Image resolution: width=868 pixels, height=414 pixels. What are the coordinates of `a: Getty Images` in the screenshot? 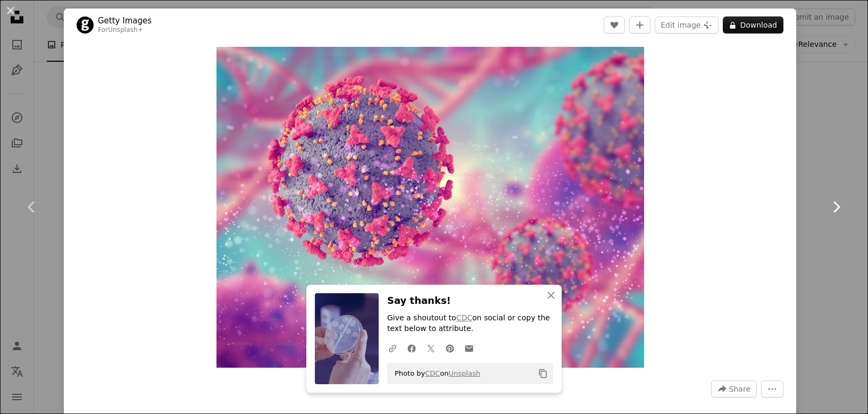 It's located at (124, 21).